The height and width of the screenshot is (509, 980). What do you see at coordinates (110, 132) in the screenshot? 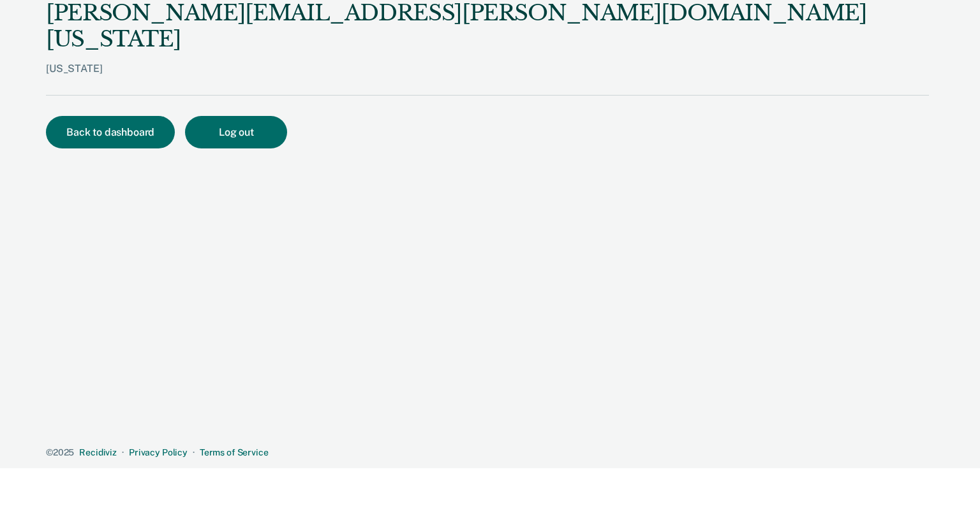
I see `button: Back to dashboard` at bounding box center [110, 132].